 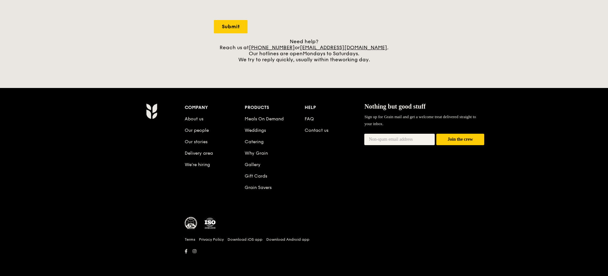 I want to click on span: working day., so click(x=354, y=59).